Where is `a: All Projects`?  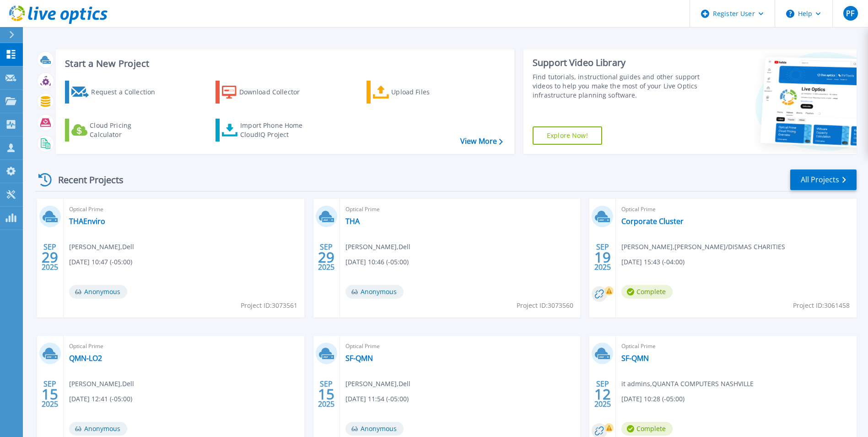 a: All Projects is located at coordinates (823, 180).